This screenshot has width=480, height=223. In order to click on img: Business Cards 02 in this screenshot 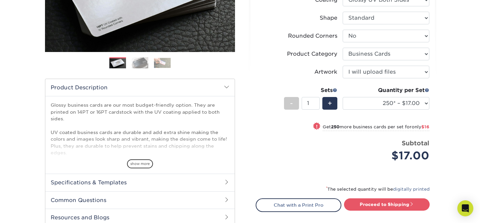, I will do `click(140, 63)`.